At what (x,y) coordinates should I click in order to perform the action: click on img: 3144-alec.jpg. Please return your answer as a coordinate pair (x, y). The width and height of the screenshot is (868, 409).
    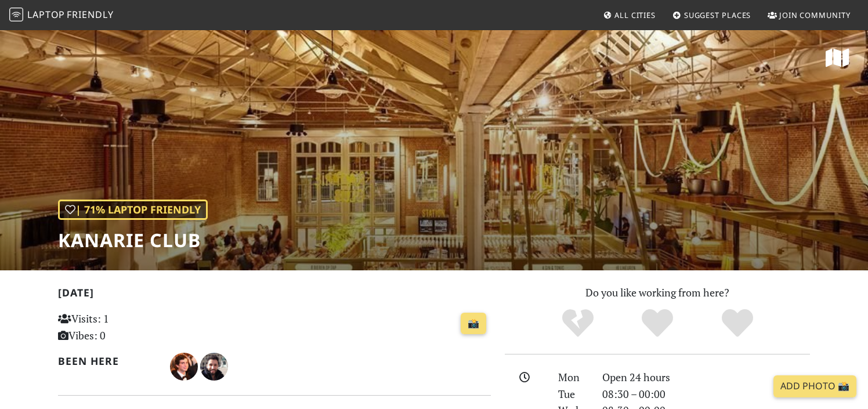
    Looking at the image, I should click on (184, 367).